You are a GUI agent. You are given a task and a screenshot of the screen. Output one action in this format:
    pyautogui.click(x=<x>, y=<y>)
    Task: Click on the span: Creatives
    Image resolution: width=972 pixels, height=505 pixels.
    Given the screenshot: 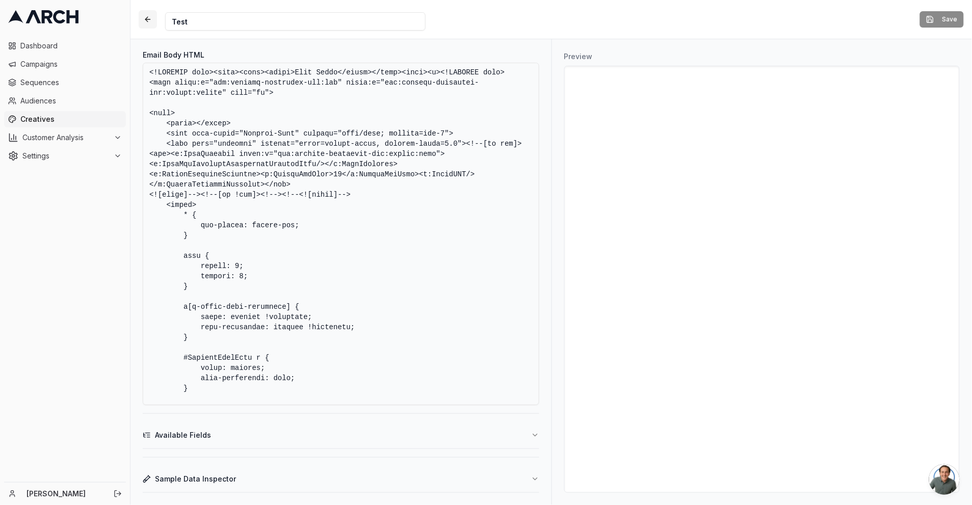 What is the action you would take?
    pyautogui.click(x=71, y=119)
    